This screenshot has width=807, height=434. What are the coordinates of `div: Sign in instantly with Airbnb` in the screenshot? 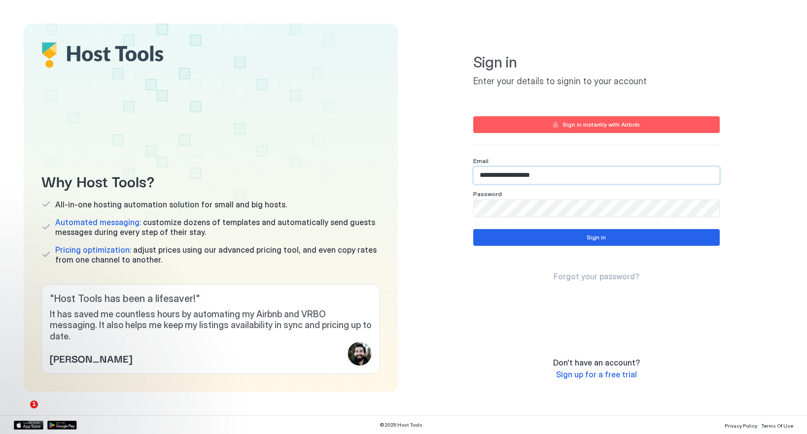 It's located at (601, 125).